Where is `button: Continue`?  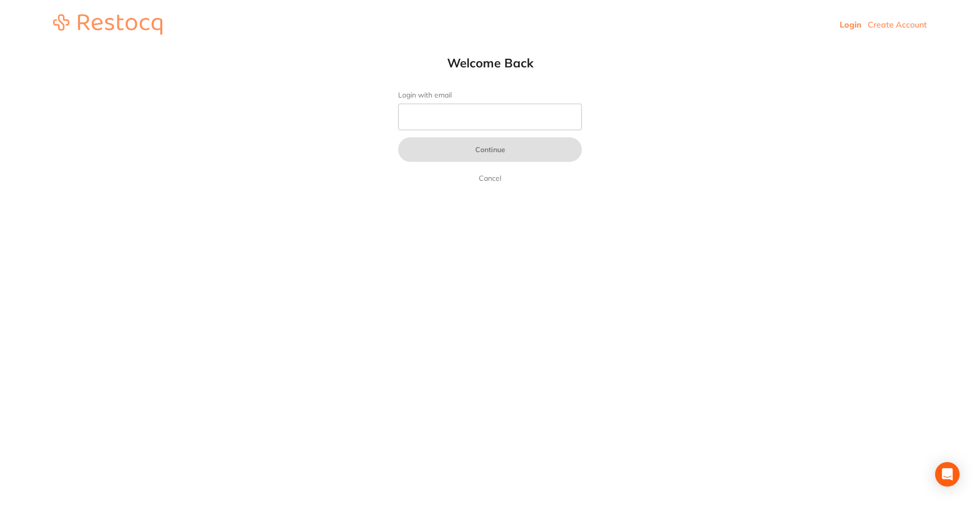 button: Continue is located at coordinates (490, 149).